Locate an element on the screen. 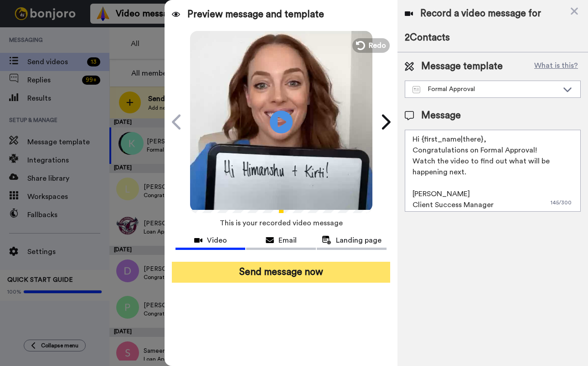 This screenshot has height=366, width=588. div: Formal Approval is located at coordinates (486, 89).